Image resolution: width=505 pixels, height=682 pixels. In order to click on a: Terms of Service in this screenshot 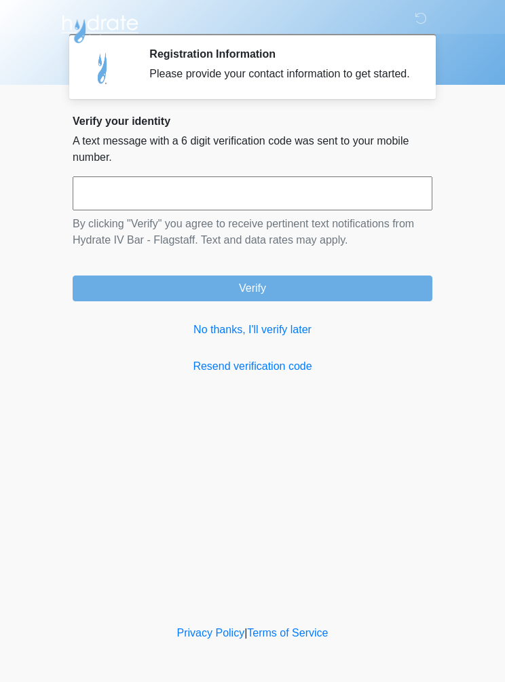, I will do `click(287, 632)`.